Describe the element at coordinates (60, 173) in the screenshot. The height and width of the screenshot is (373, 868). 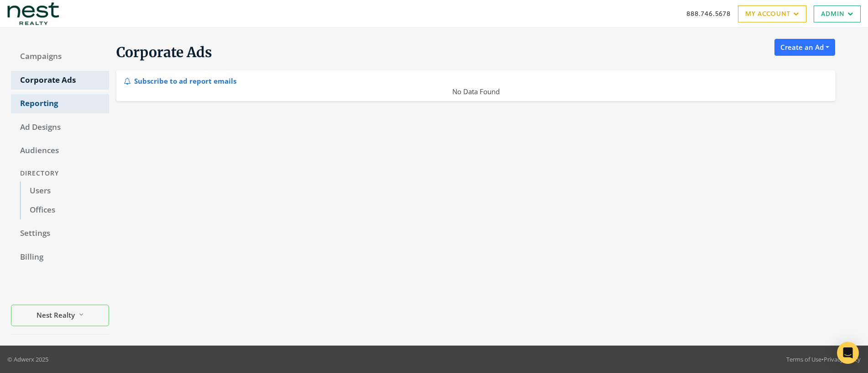
I see `div: Directory` at that location.